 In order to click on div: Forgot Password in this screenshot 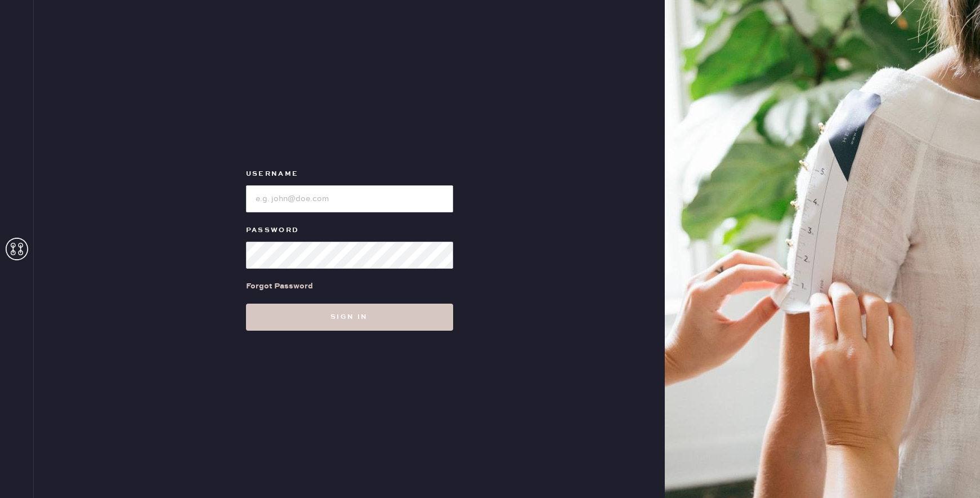, I will do `click(279, 286)`.